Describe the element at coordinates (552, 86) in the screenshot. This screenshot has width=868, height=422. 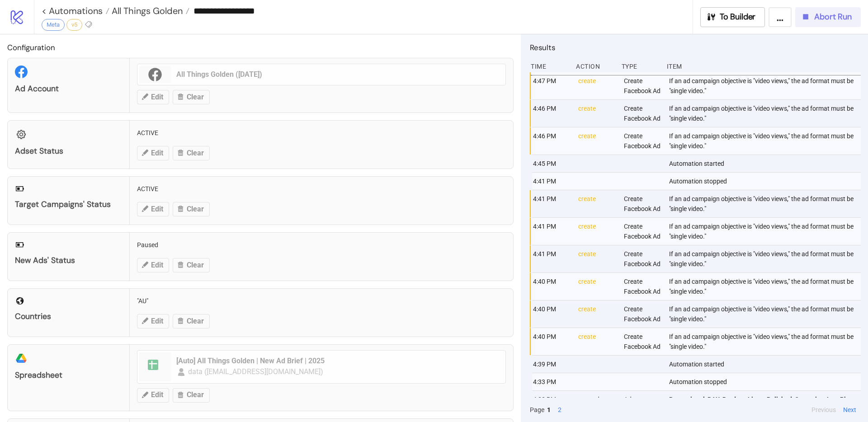
I see `div: 4:47 PM` at that location.